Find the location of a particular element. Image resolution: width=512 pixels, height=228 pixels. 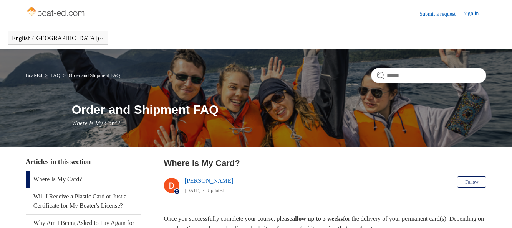

a: Submit a request is located at coordinates (441, 14).